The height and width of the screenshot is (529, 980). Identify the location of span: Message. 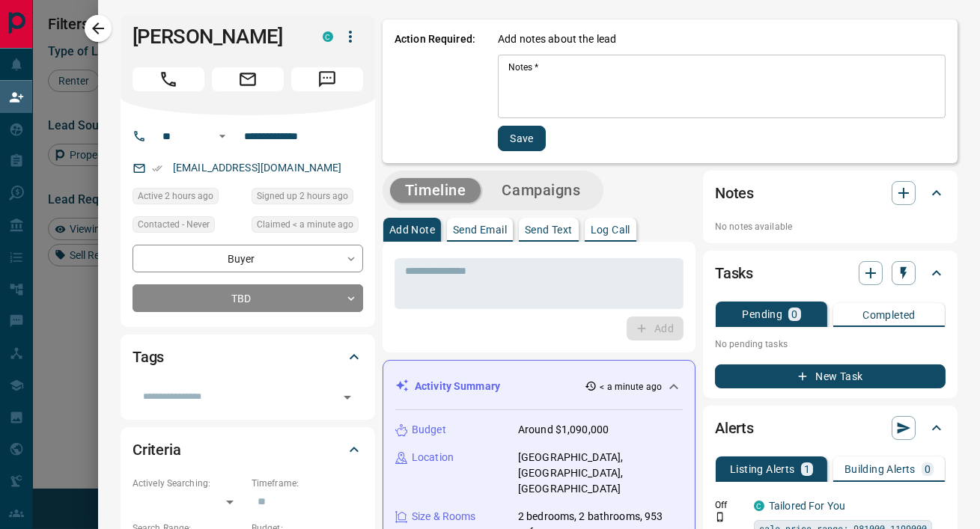
(327, 79).